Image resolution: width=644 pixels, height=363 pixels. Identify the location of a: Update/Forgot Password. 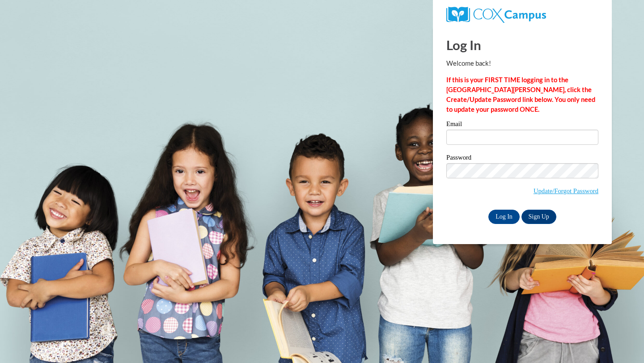
(566, 191).